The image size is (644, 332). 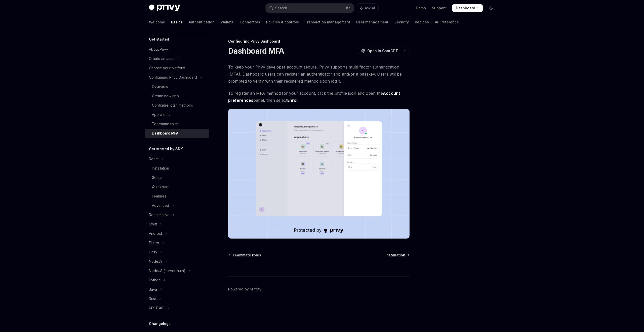 What do you see at coordinates (160, 87) in the screenshot?
I see `div: Overview` at bounding box center [160, 87].